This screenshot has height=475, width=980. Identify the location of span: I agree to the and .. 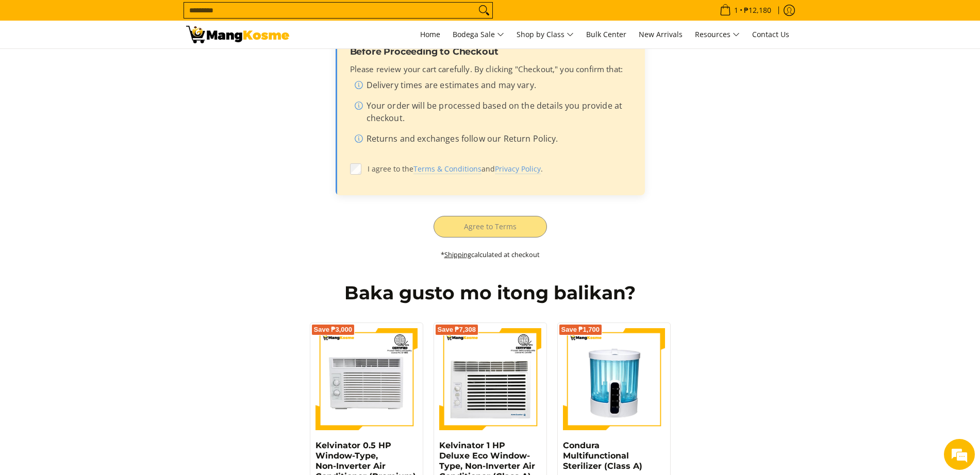
(499, 169).